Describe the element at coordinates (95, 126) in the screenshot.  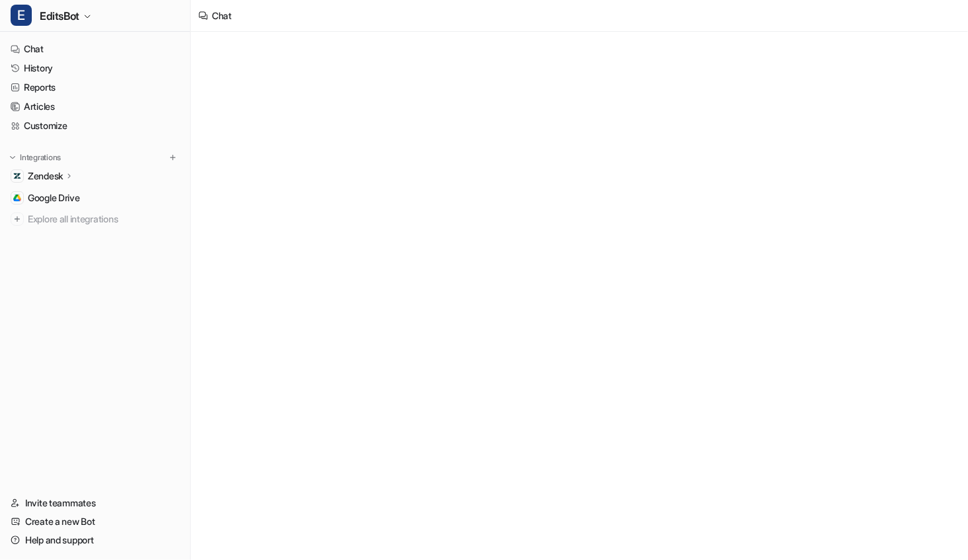
I see `a: Customize` at that location.